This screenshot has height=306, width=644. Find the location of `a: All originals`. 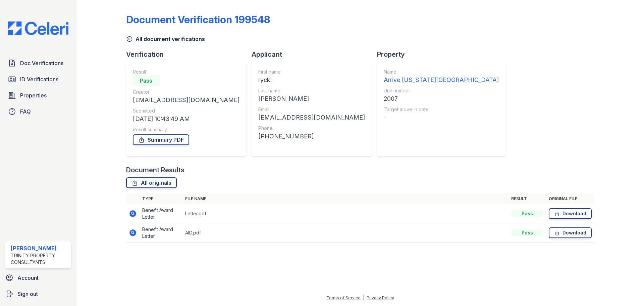

a: All originals is located at coordinates (151, 182).